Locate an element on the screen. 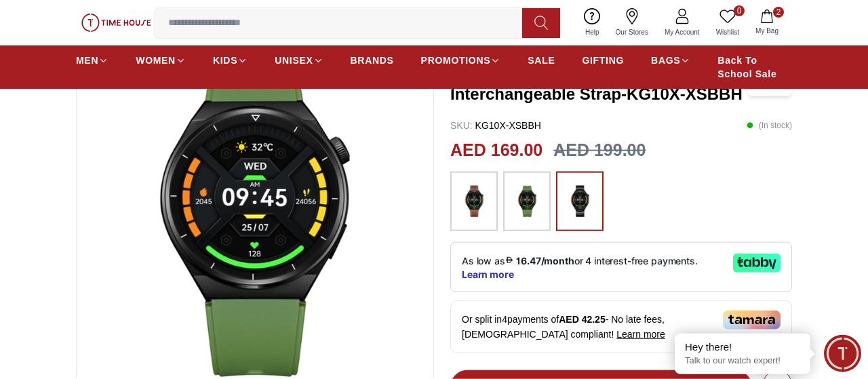 The width and height of the screenshot is (868, 379). div: Chat Widget is located at coordinates (842, 353).